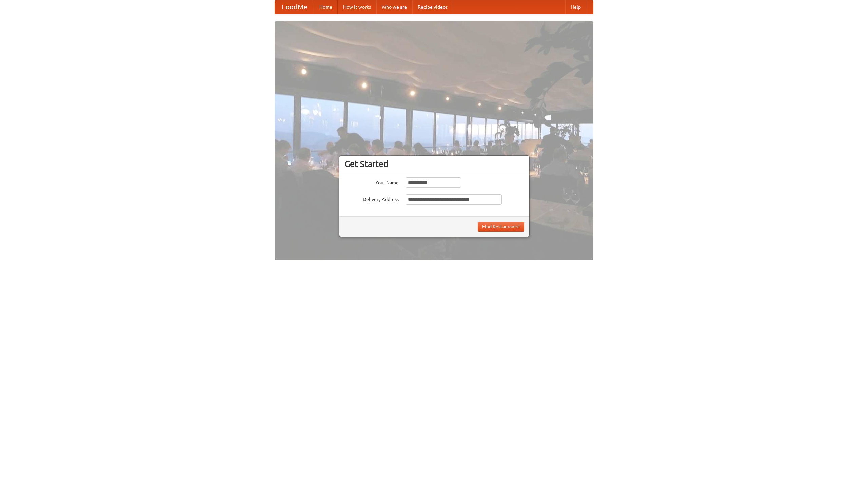  What do you see at coordinates (433, 7) in the screenshot?
I see `a: Recipe videos` at bounding box center [433, 7].